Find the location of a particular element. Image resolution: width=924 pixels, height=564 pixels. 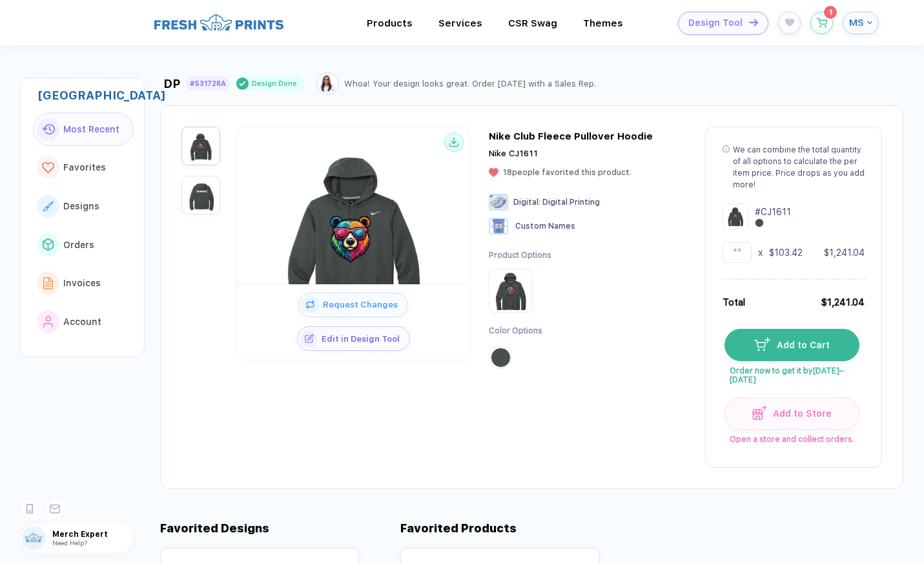

span: Digital : is located at coordinates (526, 202).